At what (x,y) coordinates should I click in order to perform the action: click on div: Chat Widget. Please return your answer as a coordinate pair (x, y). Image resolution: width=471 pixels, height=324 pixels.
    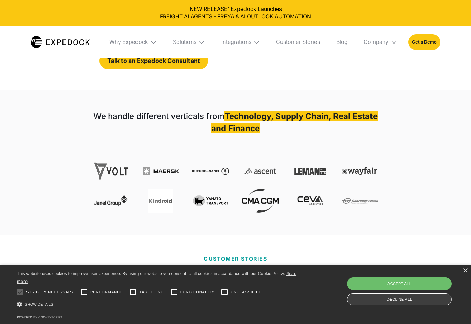
    Looking at the image, I should click on (454, 307).